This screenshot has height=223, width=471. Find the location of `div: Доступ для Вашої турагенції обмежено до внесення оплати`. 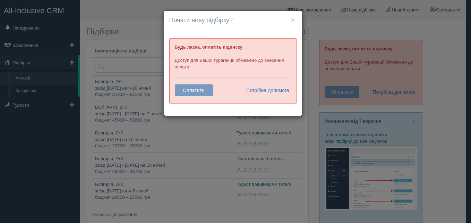

div: Доступ для Вашої турагенції обмежено до внесення оплати is located at coordinates (233, 71).